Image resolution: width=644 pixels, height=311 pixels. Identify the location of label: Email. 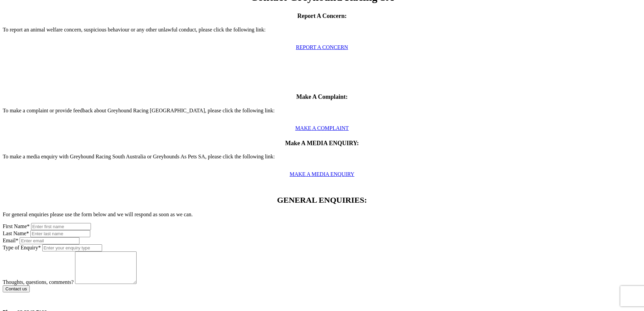
(11, 241).